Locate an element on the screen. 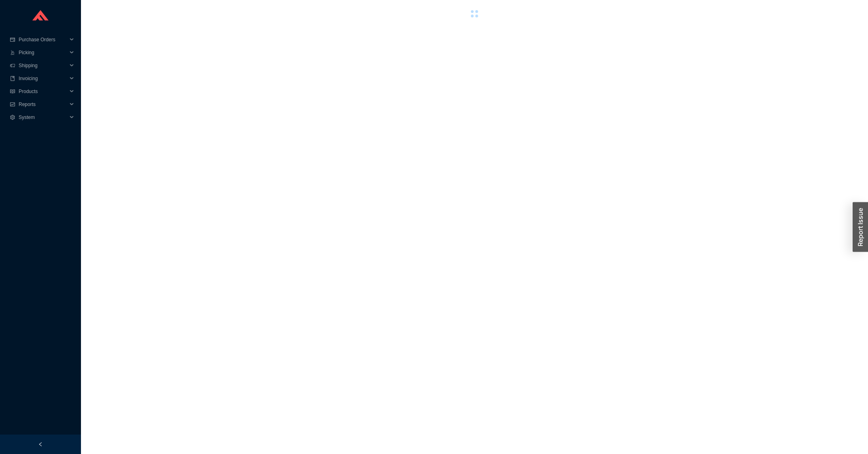 Image resolution: width=868 pixels, height=454 pixels. span: Reports is located at coordinates (42, 104).